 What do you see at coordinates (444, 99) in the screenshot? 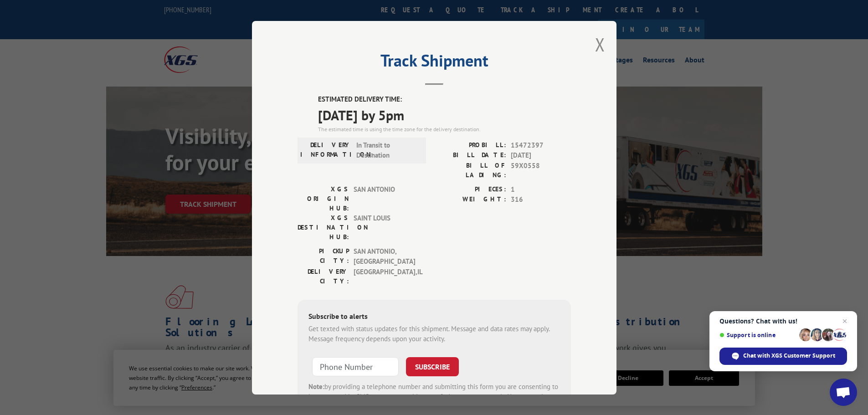
I see `label: ESTIMATED DELIVERY TIME:` at bounding box center [444, 99].